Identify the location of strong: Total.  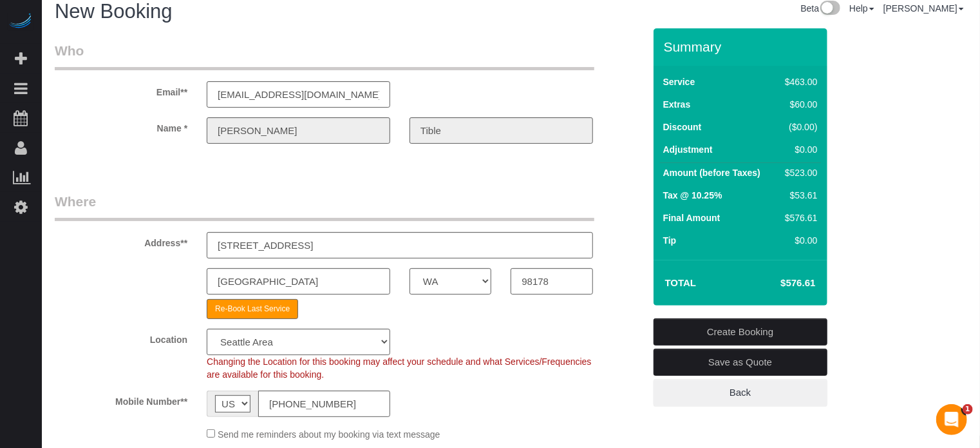
(680, 282).